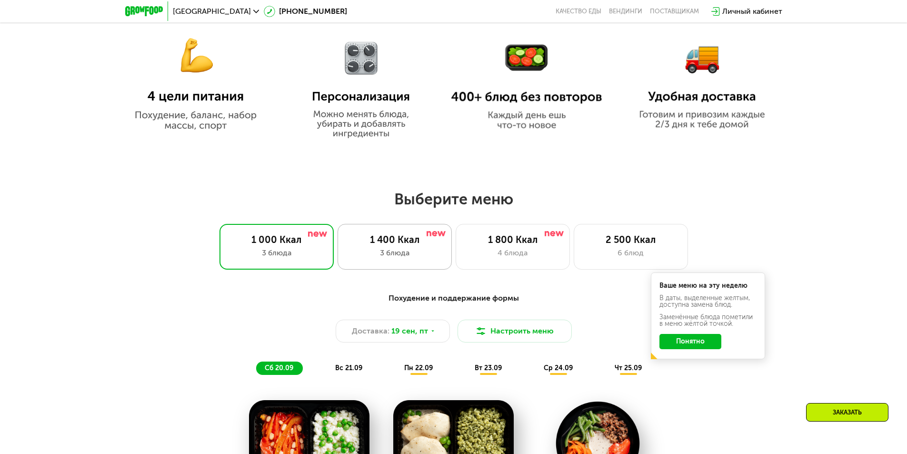  What do you see at coordinates (578, 11) in the screenshot?
I see `a: Качество еды` at bounding box center [578, 11].